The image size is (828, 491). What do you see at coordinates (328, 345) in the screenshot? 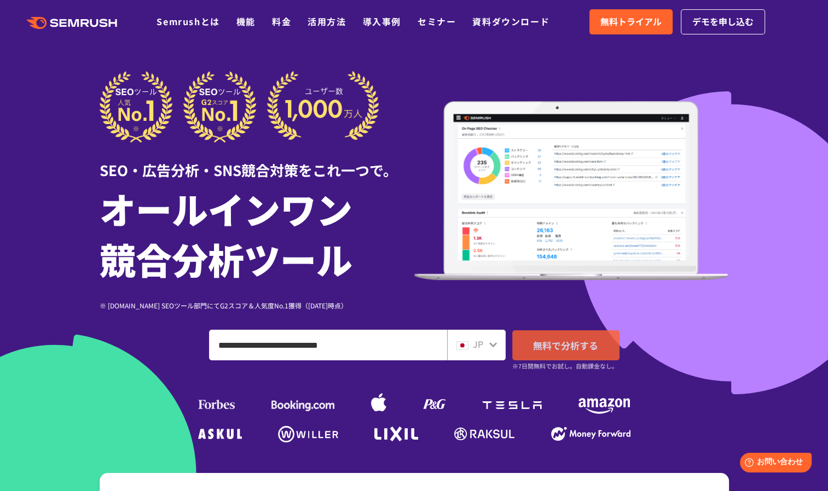
I see `input: ドメイン、キーワードまたはURLを入力してください` at bounding box center [328, 345].